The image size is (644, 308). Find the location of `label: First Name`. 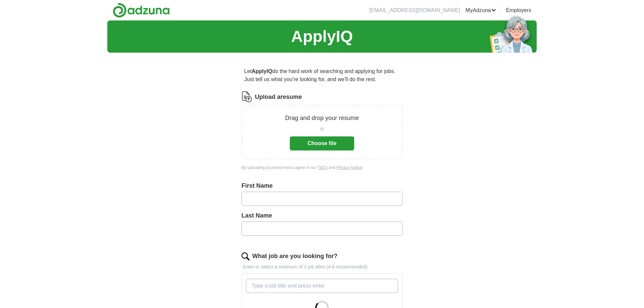

label: First Name is located at coordinates (322, 186).